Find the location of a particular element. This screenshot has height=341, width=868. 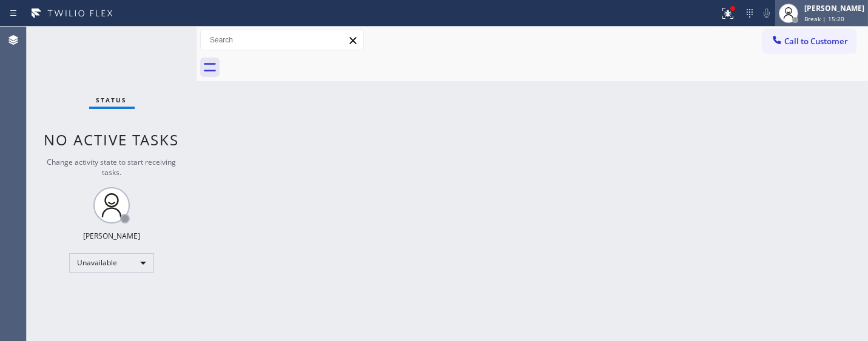

button: Mute is located at coordinates (766, 13).